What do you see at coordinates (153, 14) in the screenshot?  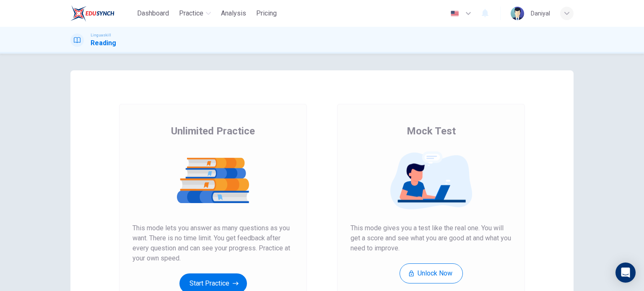 I see `span: Dashboard` at bounding box center [153, 14].